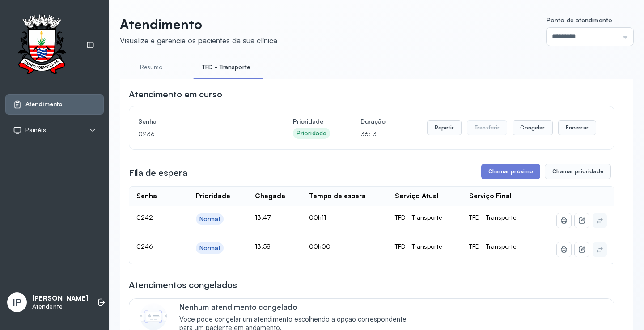  What do you see at coordinates (532, 128) in the screenshot?
I see `button: Congelar` at bounding box center [532, 128].